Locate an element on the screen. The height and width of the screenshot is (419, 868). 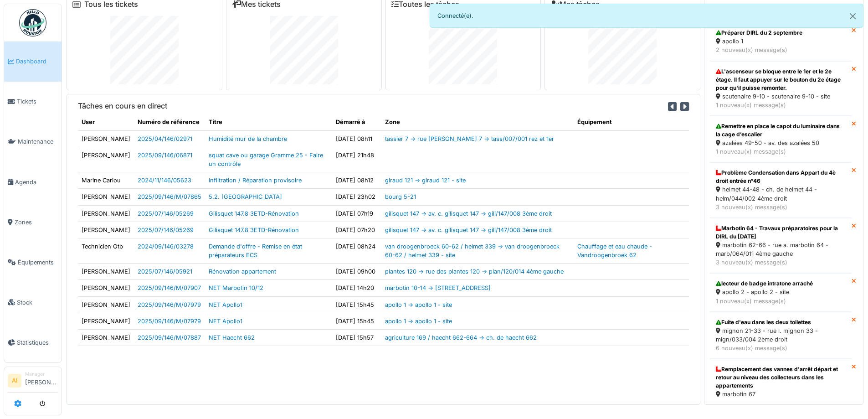
a: Statistiques is located at coordinates (33, 342).